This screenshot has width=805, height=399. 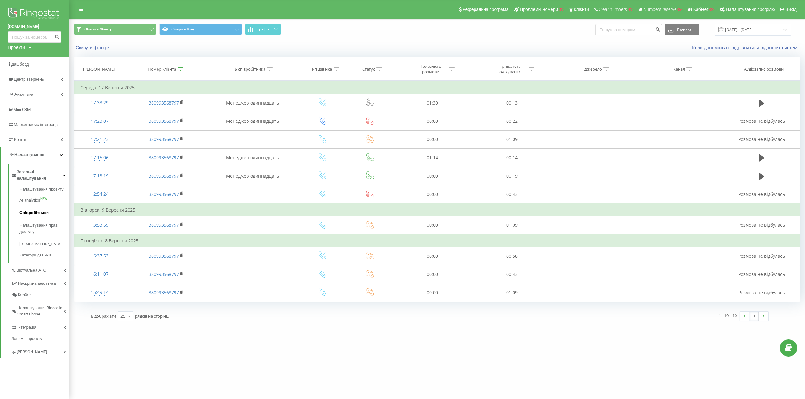 What do you see at coordinates (40, 283) in the screenshot?
I see `a: Наскрізна аналітика` at bounding box center [40, 283].